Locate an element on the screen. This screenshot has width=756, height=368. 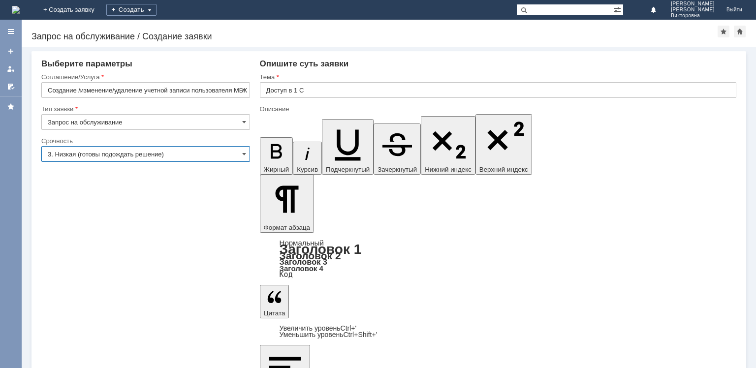
span: Викторовна is located at coordinates (692, 16).